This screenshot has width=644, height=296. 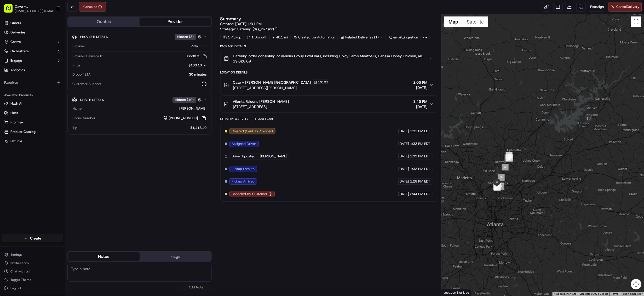 What do you see at coordinates (66, 79) in the screenshot?
I see `span: API Documentation` at bounding box center [66, 79].